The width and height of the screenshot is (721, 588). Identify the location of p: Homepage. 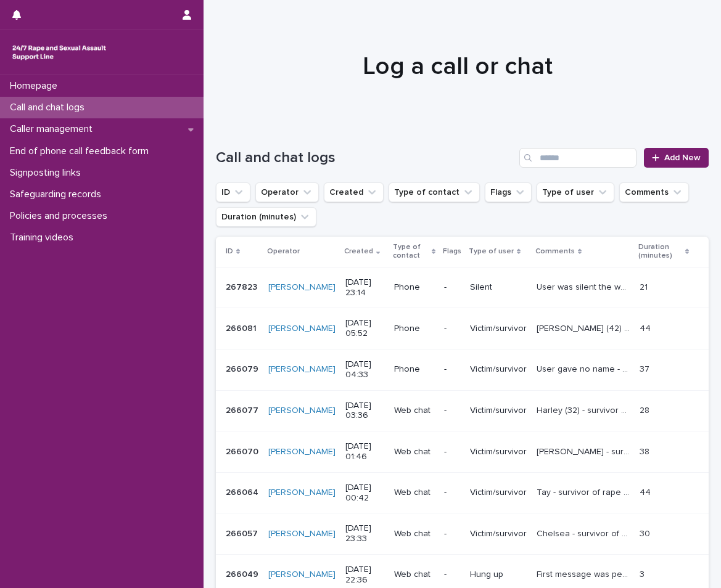
(36, 85).